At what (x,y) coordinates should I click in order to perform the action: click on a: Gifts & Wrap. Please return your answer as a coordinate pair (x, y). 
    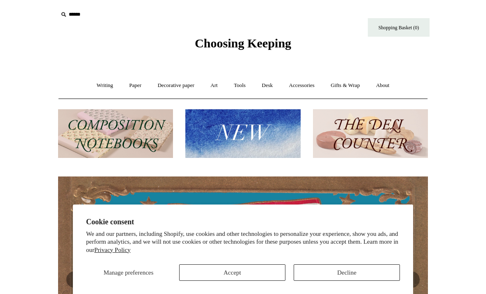
    Looking at the image, I should click on (345, 85).